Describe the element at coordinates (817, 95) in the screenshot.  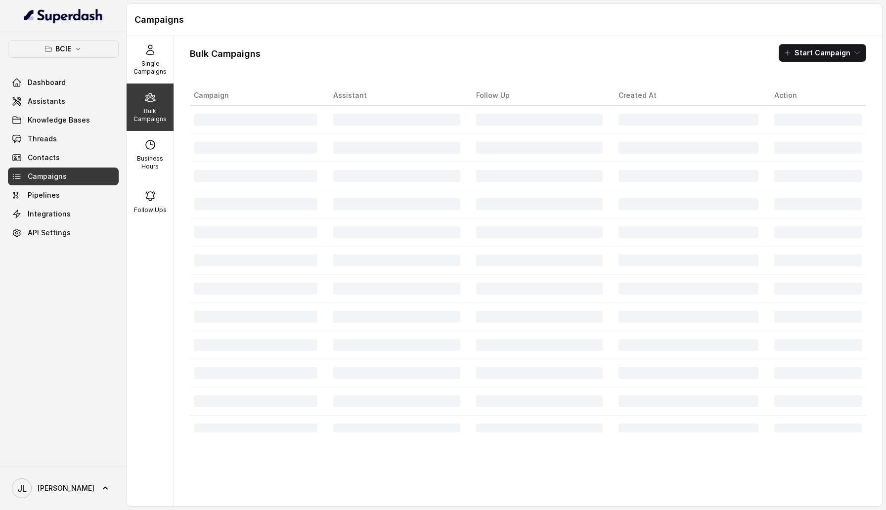
I see `th: Action` at that location.